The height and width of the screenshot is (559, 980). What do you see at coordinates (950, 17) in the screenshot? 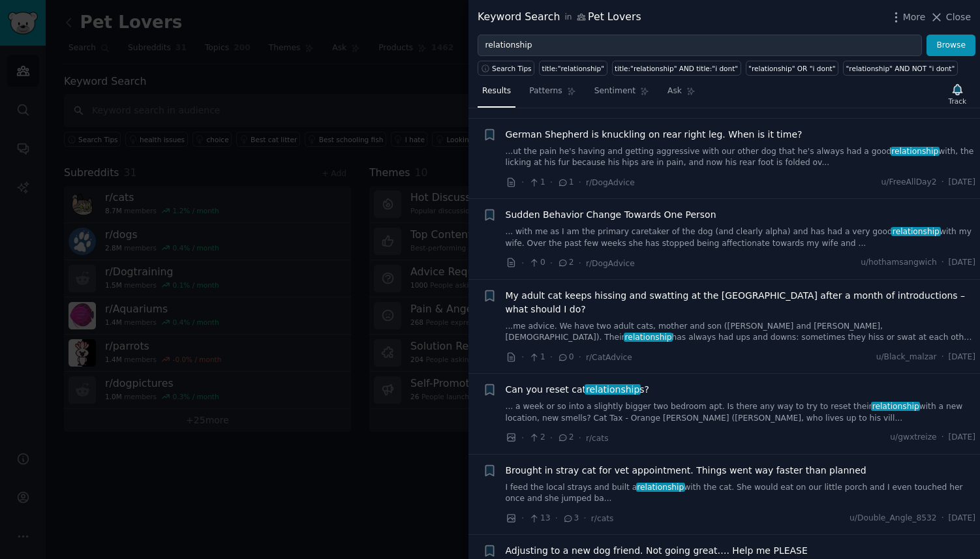
I see `button: Close` at bounding box center [950, 17].